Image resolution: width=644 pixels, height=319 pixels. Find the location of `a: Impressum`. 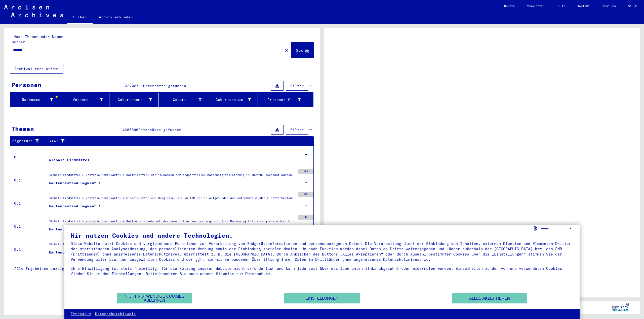

a: Impressum is located at coordinates (81, 314).